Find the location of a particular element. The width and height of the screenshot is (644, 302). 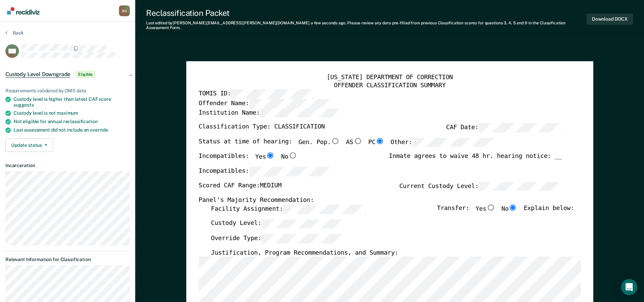

div: Reclassification Packet is located at coordinates (366, 13).